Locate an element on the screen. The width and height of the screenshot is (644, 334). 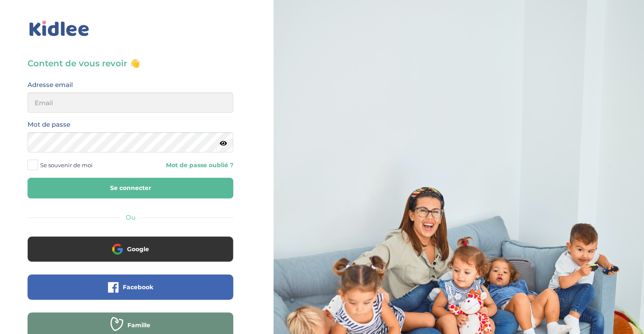
input: Email is located at coordinates (130, 102).